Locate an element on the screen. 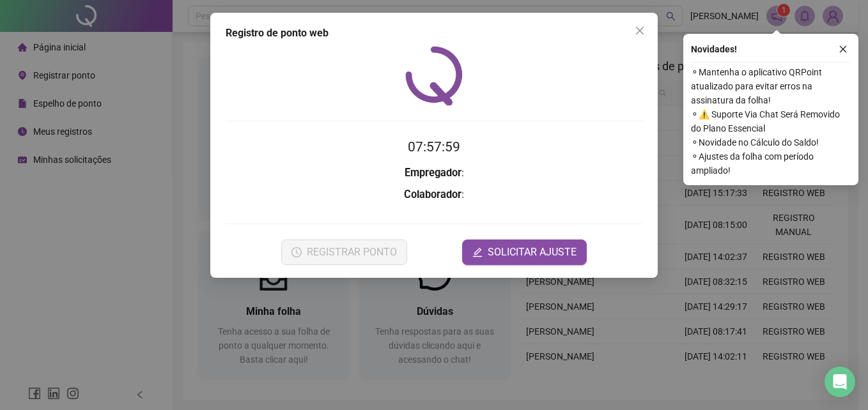 The width and height of the screenshot is (868, 410). span: ⚬ Novidade no Cálculo do Saldo! is located at coordinates (771, 143).